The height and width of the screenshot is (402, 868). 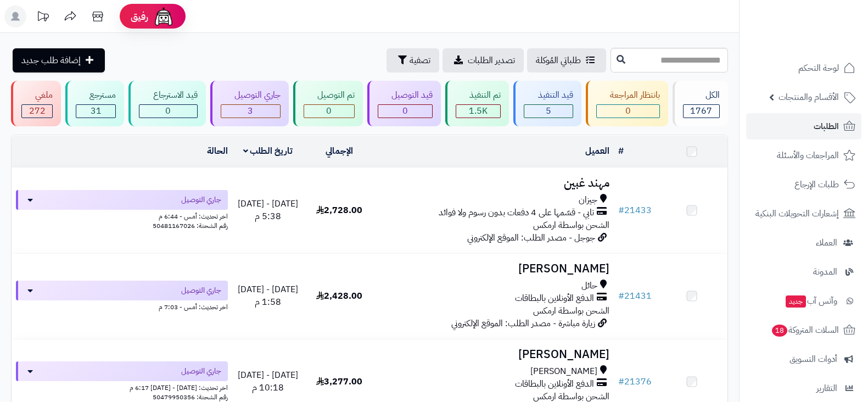 What do you see at coordinates (628, 95) in the screenshot?
I see `div: بانتظار المراجعة` at bounding box center [628, 95].